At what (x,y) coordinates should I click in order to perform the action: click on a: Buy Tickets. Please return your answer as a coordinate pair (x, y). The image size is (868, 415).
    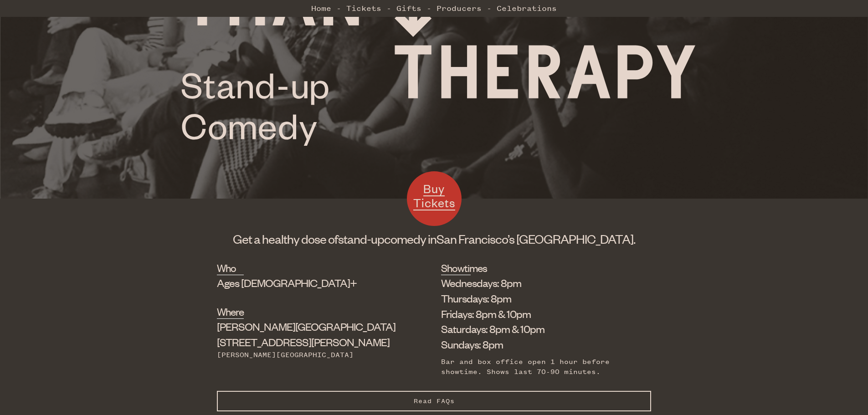
    Looking at the image, I should click on (434, 199).